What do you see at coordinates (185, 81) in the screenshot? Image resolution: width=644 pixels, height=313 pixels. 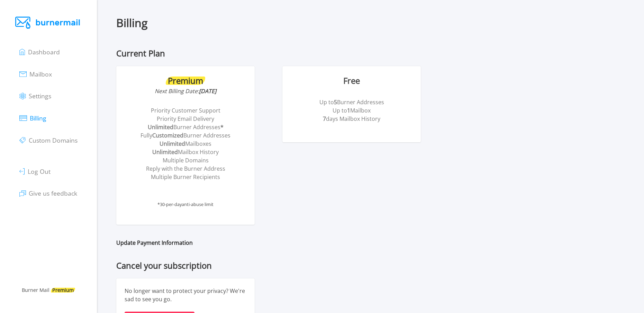 I see `strong: Premium` at bounding box center [185, 81].